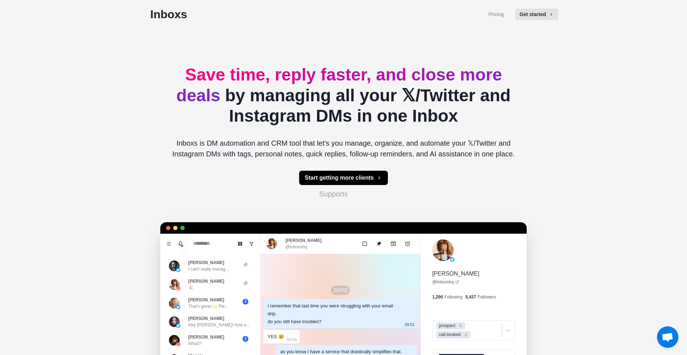  Describe the element at coordinates (180, 244) in the screenshot. I see `button: Notifications` at that location.